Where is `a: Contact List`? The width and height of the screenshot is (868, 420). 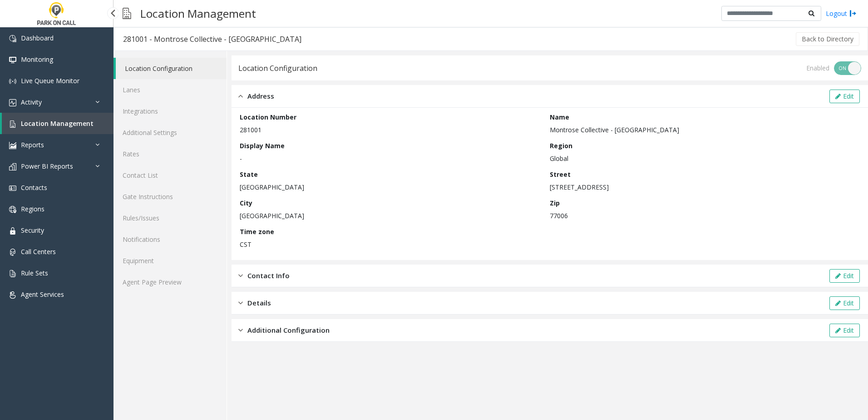 a: Contact List is located at coordinates (170, 175).